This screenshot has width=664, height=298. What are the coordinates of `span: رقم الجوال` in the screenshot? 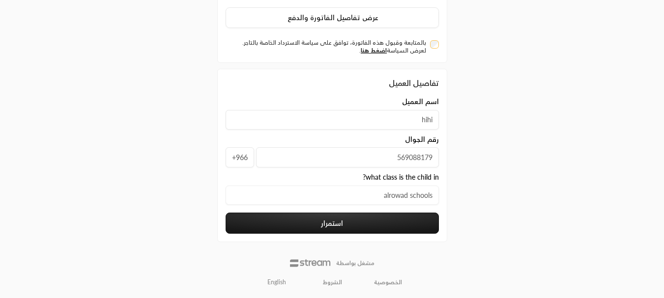 It's located at (422, 140).